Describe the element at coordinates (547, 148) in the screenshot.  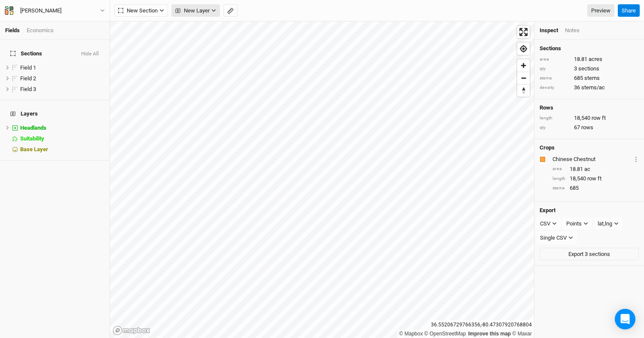
I see `h4: Crops` at that location.